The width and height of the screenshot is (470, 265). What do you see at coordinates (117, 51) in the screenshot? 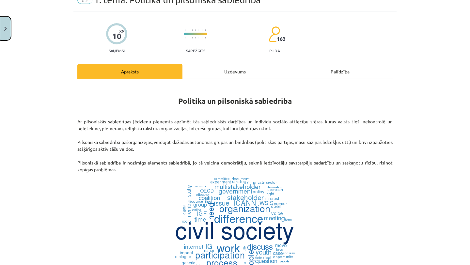
I see `p: Saņemsi` at bounding box center [117, 51].